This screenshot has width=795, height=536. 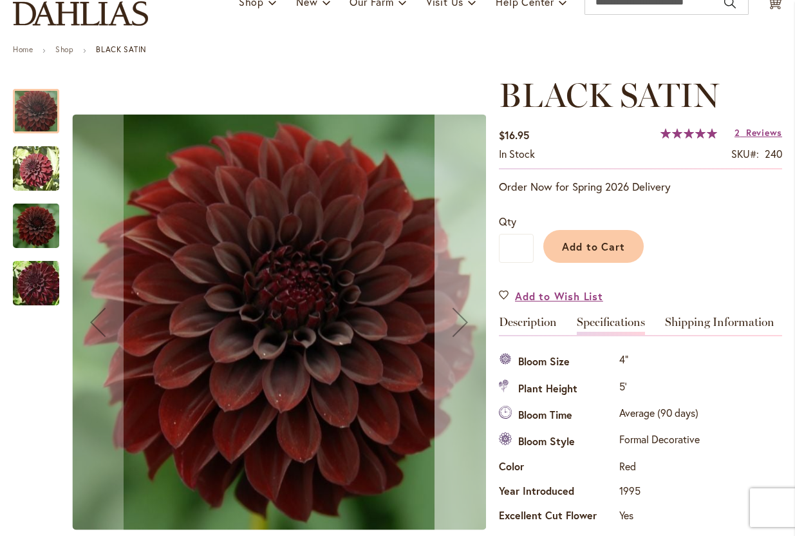 I want to click on td: Red, so click(x=659, y=467).